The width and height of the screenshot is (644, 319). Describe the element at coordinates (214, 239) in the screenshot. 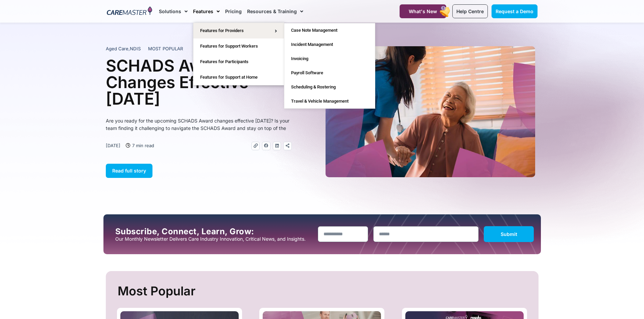

I see `p: Our Monthly Newsletter Delivers Care Industry Innovation, Critical News, and Insights.` at that location.